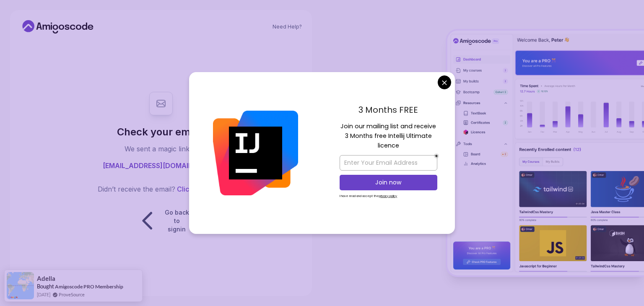  I want to click on p: Go back to signin, so click(177, 221).